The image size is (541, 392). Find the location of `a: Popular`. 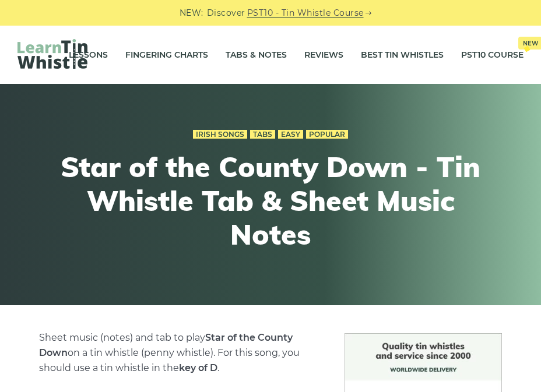

a: Popular is located at coordinates (327, 135).